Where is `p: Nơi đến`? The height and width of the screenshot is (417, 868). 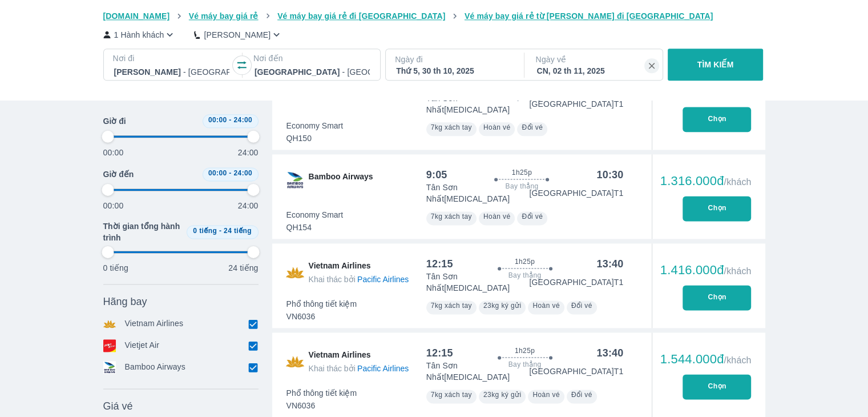
p: Nơi đến is located at coordinates (312, 58).